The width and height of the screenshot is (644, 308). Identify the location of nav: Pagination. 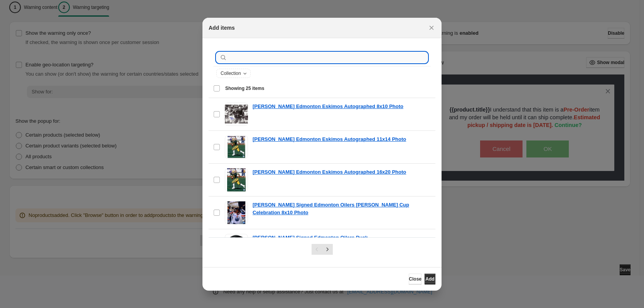
(322, 249).